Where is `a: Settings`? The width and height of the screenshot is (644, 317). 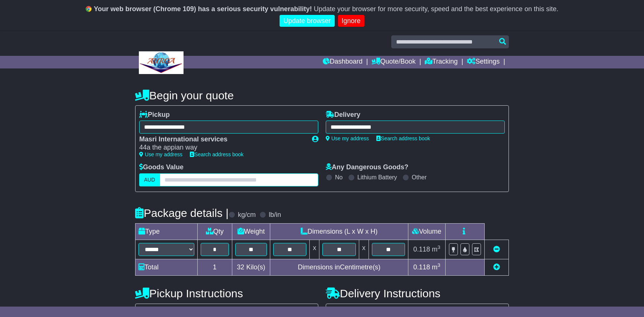 a: Settings is located at coordinates (483, 62).